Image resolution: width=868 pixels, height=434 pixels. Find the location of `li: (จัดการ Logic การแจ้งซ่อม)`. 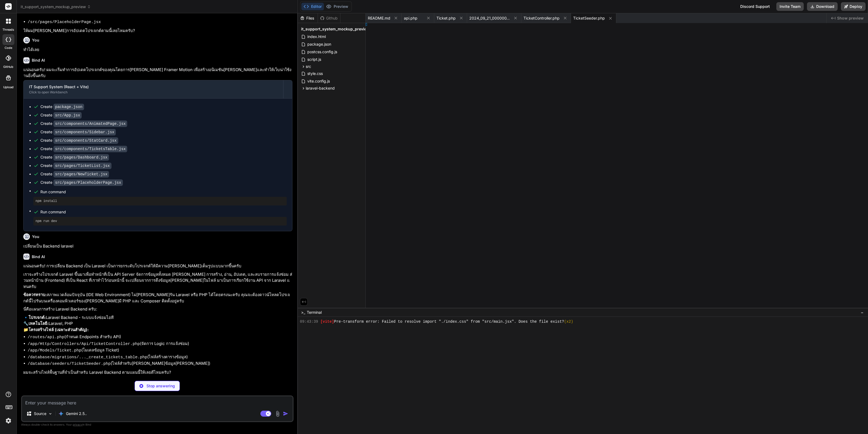

li: (จัดการ Logic การแจ้งซ่อม) is located at coordinates (160, 343).